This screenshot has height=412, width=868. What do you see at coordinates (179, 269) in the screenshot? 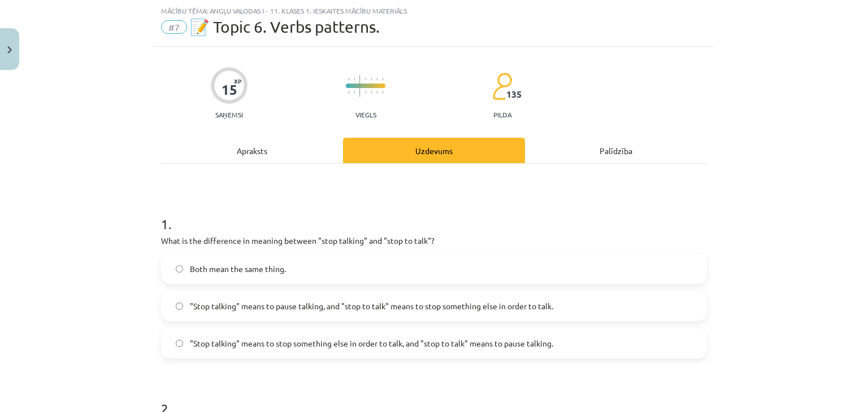
I see `input: Both mean the same thing.` at bounding box center [179, 269].